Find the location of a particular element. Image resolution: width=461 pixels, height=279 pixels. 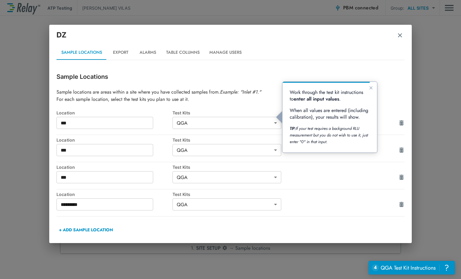

p: DZ is located at coordinates (61, 35).